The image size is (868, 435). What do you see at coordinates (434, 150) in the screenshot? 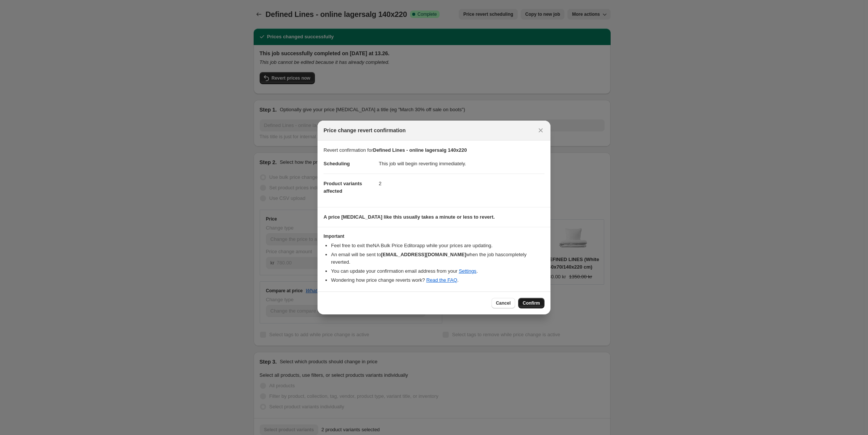
I see `p: Revert confirmation for` at bounding box center [434, 150].